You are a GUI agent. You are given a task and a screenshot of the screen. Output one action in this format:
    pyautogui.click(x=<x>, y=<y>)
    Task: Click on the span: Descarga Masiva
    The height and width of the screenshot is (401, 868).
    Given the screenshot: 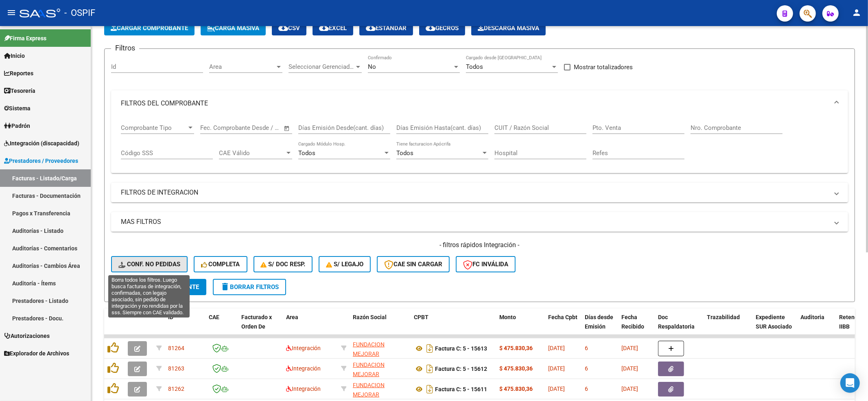 What is the action you would take?
    pyautogui.click(x=508, y=28)
    